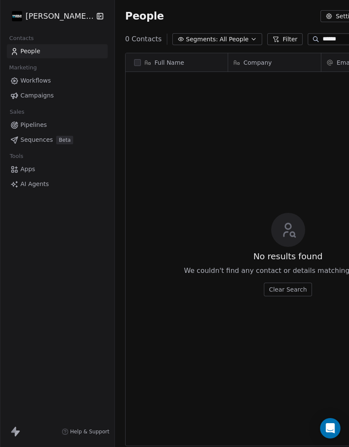 This screenshot has width=349, height=447. I want to click on span: Help & Support, so click(90, 432).